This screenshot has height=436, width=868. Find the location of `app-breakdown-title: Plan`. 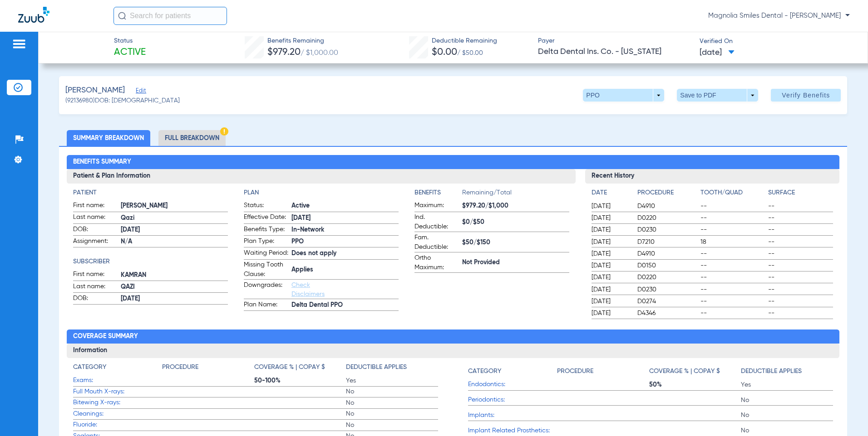

app-breakdown-title: Plan is located at coordinates (321, 193).